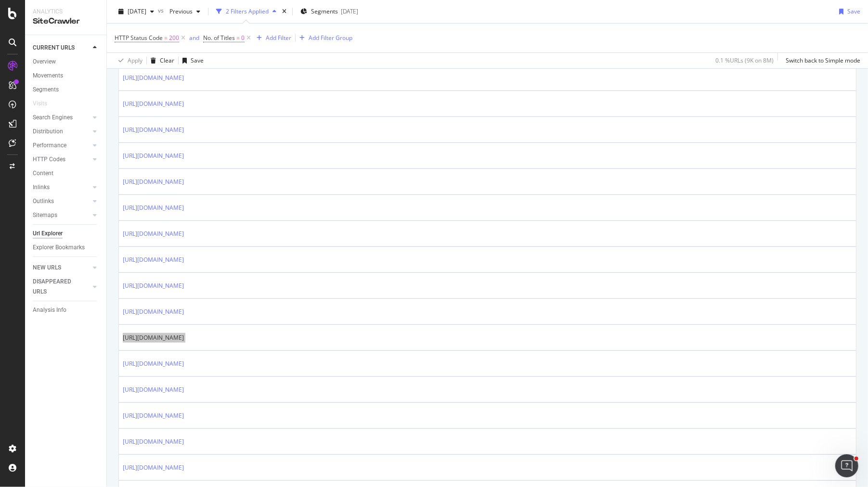 The image size is (868, 487). I want to click on button: 2 Filters Applied, so click(246, 12).